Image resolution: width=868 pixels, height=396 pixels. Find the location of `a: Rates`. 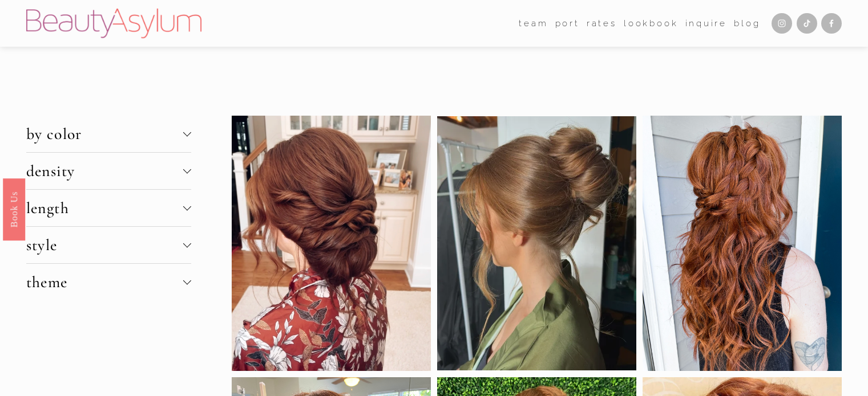

a: Rates is located at coordinates (602, 24).